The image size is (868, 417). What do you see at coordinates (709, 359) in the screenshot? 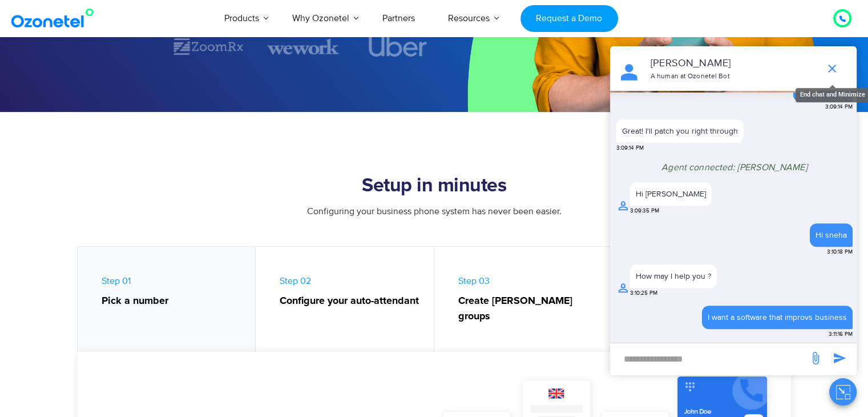
I see `div: new-msg-input` at bounding box center [709, 359].